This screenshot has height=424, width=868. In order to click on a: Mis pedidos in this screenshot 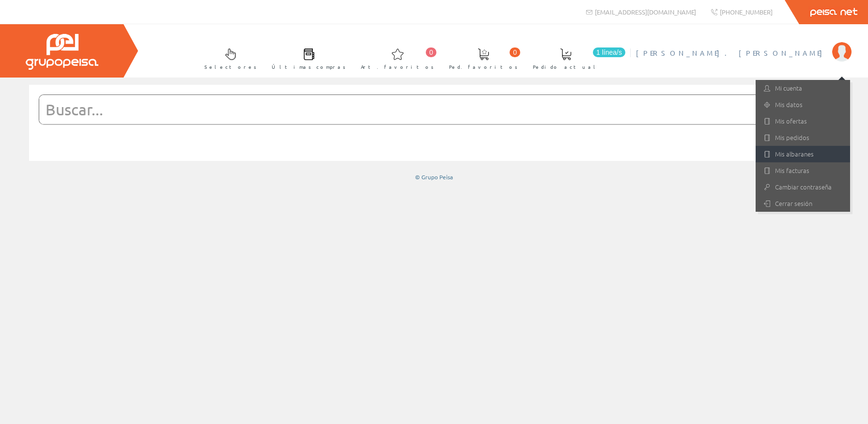, I will do `click(803, 137)`.